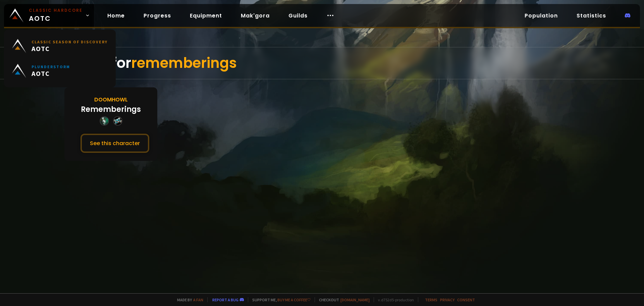  Describe the element at coordinates (50, 66) in the screenshot. I see `small: Plunderstorm` at that location.